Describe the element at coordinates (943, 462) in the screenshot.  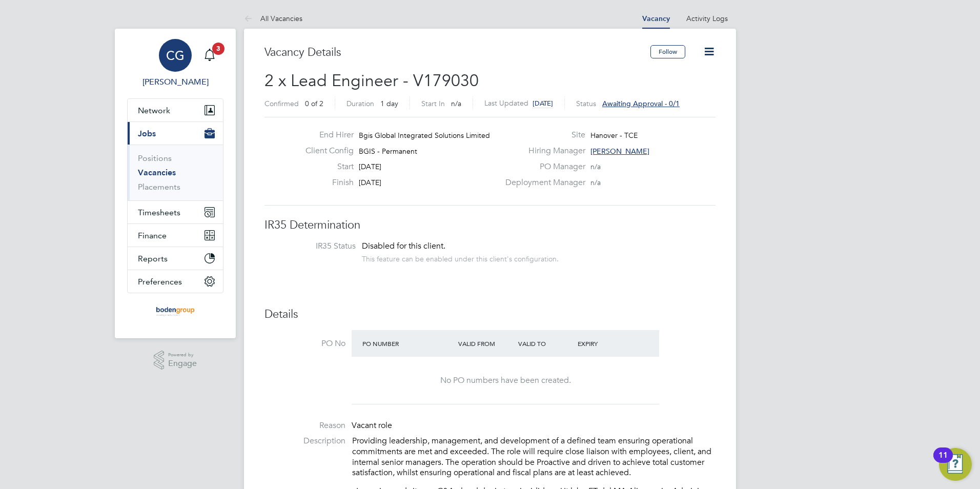
I see `div: 11` at that location.